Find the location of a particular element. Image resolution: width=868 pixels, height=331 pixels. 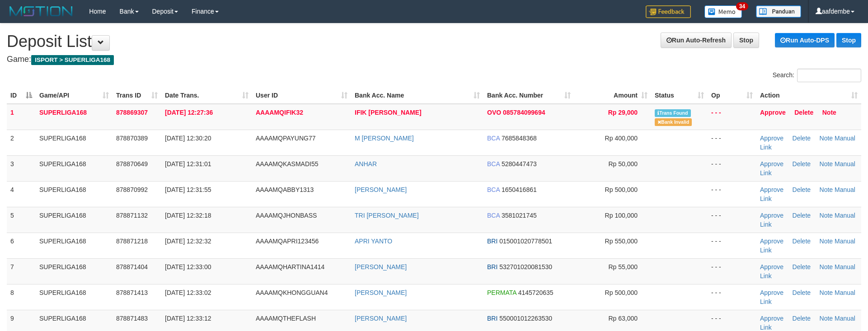

a: Run Auto-Refresh is located at coordinates (696, 40).